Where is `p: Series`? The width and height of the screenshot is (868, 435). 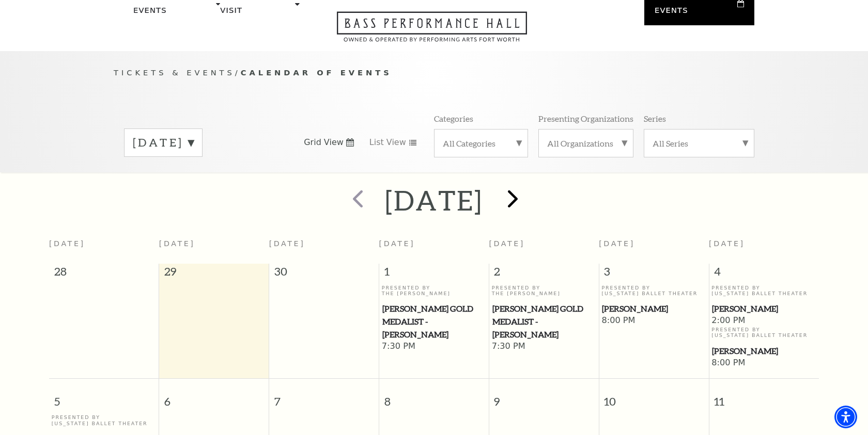 p: Series is located at coordinates (654, 118).